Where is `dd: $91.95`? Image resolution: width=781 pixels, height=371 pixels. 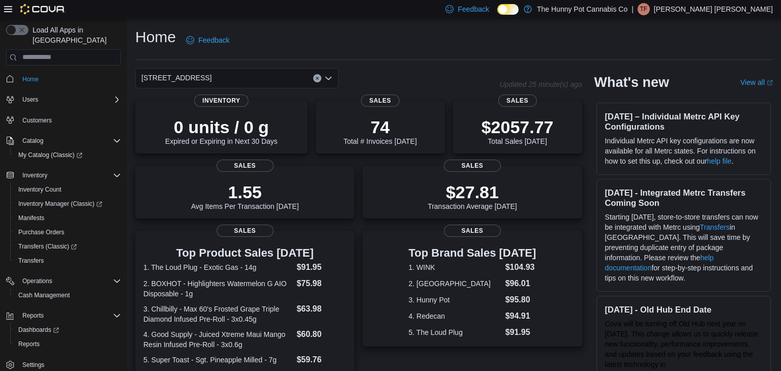 dd: $91.95 is located at coordinates (321, 267).